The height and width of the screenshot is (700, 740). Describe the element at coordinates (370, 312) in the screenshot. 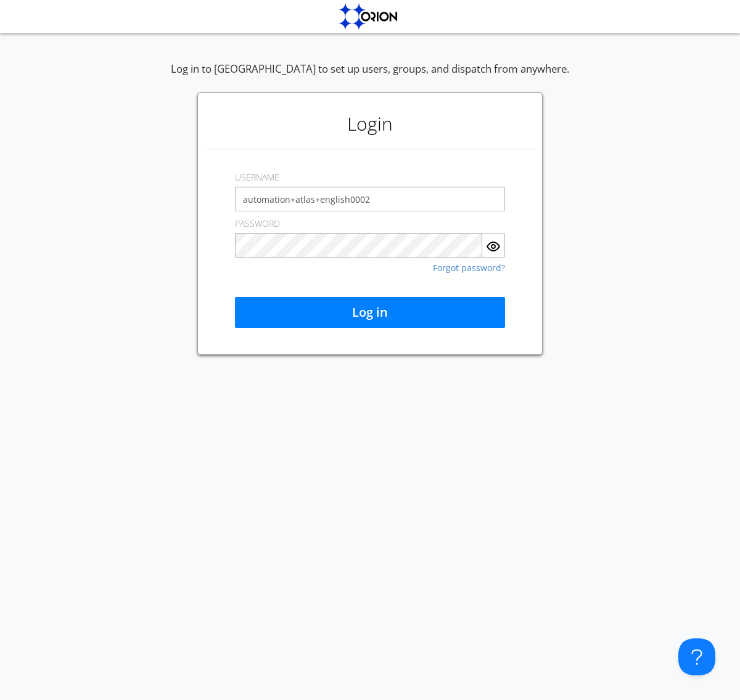

I see `button: Log in` at that location.